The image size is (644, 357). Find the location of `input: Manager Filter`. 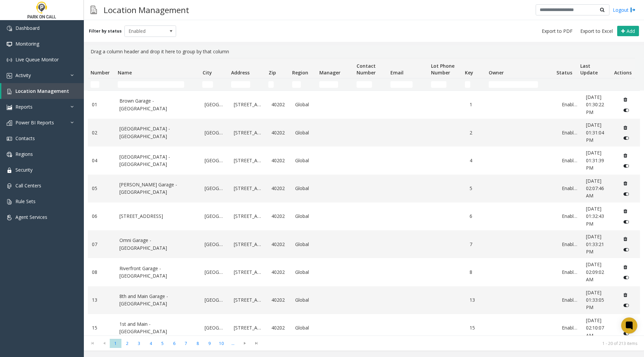

input: Manager Filter is located at coordinates (328, 84).